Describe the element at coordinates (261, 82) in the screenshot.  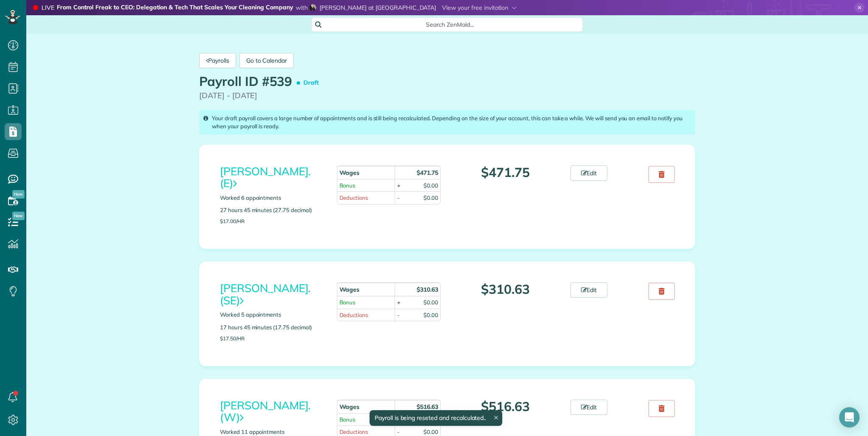
I see `h1: Payroll ID #539` at that location.